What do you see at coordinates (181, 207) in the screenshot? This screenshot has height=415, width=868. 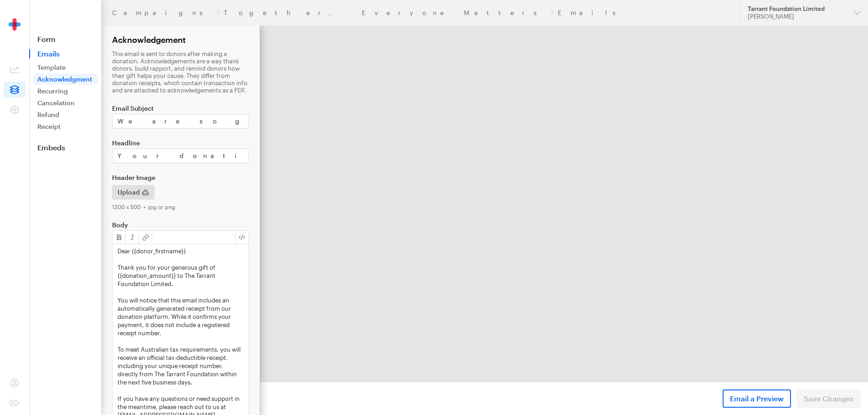 I see `div: 1200 x 500 • jpg or png` at bounding box center [181, 207].